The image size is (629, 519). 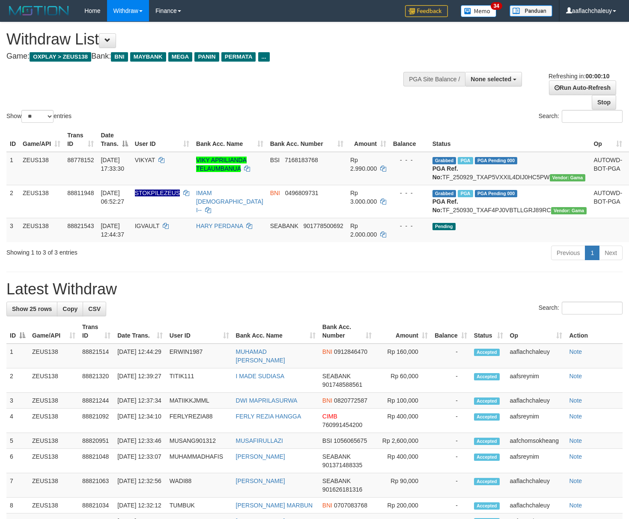 What do you see at coordinates (568, 253) in the screenshot?
I see `a: Previous` at bounding box center [568, 253].